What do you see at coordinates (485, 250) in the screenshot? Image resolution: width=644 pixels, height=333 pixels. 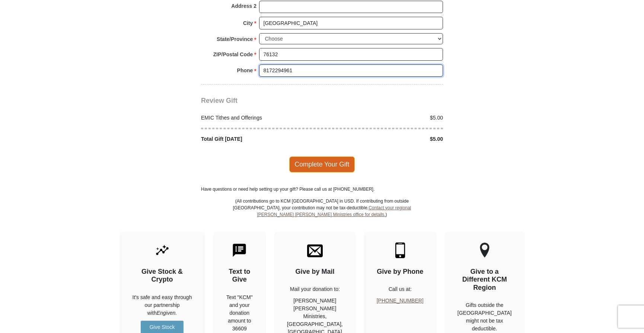 I see `img: other-region` at bounding box center [485, 250].